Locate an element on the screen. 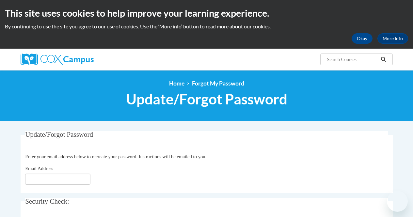  span: Enter your email address below to recreate your password. Instructions will be emailed to you. is located at coordinates (115, 157).